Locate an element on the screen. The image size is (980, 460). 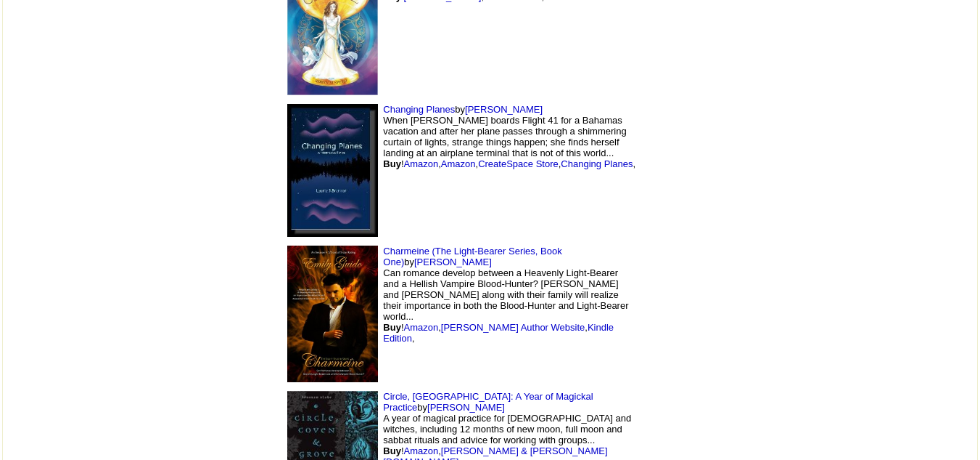
img: 42227.jpg is located at coordinates (332, 170).